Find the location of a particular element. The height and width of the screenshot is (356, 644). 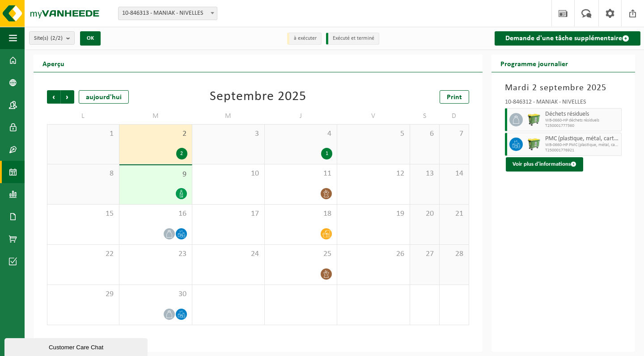

span: 26 is located at coordinates (373, 254).